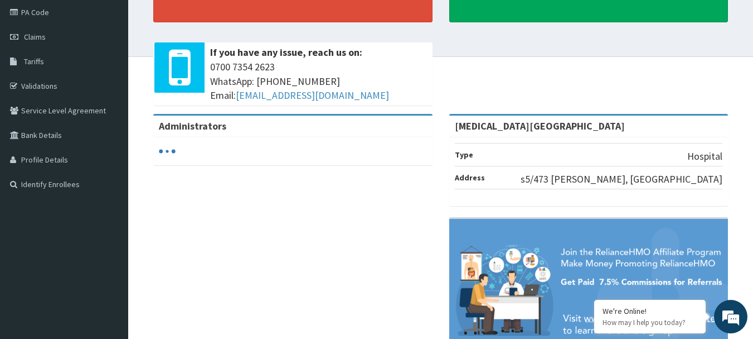 The image size is (753, 339). Describe the element at coordinates (470, 177) in the screenshot. I see `b: Address` at that location.